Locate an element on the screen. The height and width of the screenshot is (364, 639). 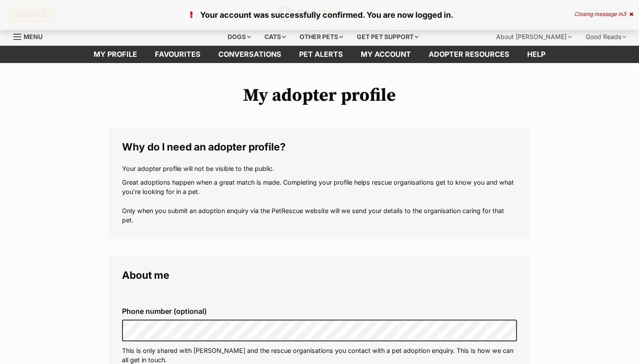
a: My account is located at coordinates (385, 54).